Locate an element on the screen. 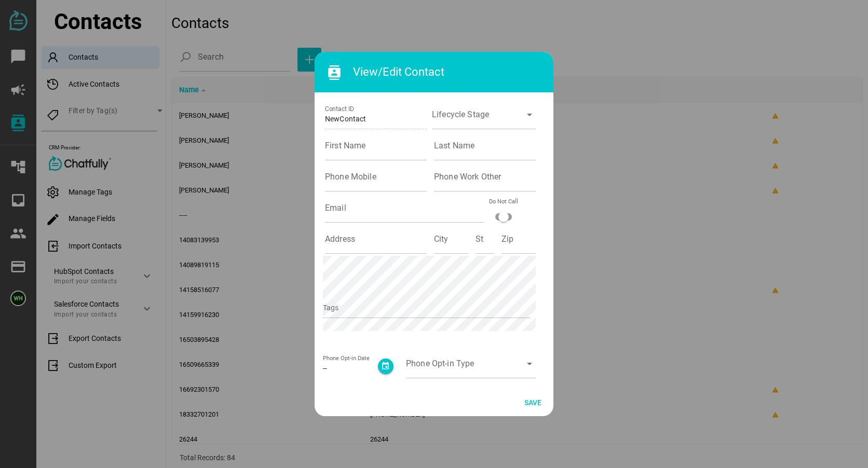 This screenshot has width=868, height=468. i: event is located at coordinates (385, 365).